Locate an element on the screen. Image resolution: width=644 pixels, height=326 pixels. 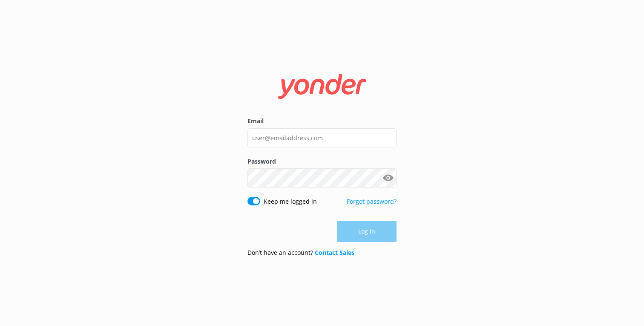
p: Don’t have an account? is located at coordinates (301, 253).